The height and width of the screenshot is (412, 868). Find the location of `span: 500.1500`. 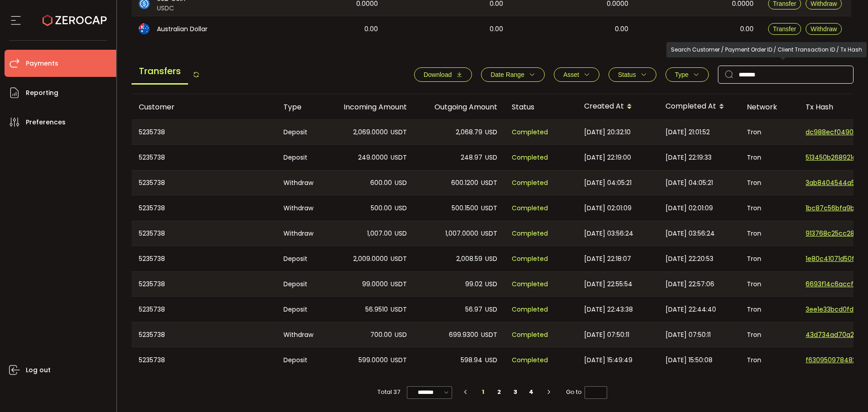

span: 500.1500 is located at coordinates (465, 208).